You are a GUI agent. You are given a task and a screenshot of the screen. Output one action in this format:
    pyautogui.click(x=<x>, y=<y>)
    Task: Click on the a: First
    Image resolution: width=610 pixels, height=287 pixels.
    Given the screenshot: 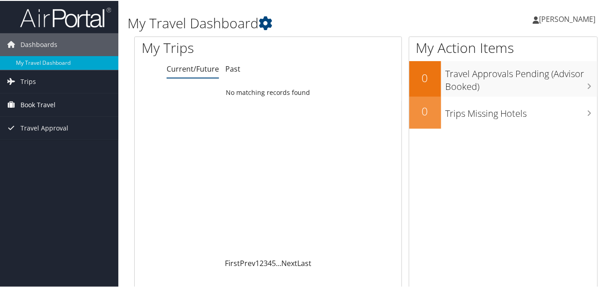 What is the action you would take?
    pyautogui.click(x=232, y=262)
    